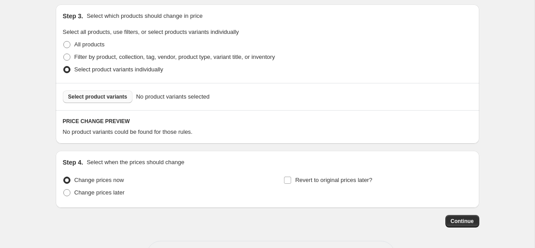 This screenshot has height=248, width=535. What do you see at coordinates (462, 221) in the screenshot?
I see `span: Continue` at bounding box center [462, 221].